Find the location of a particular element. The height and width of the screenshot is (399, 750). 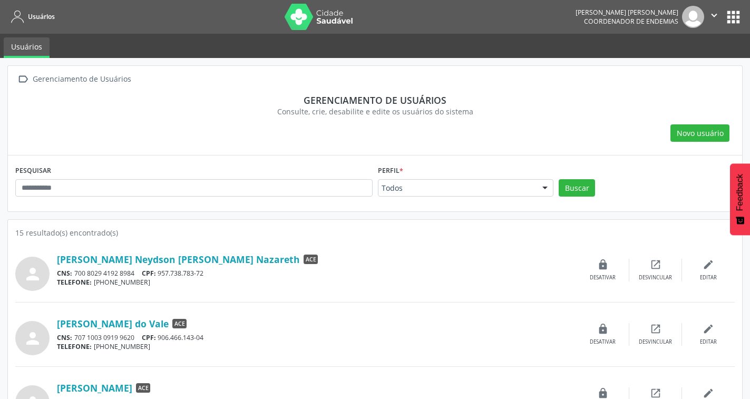

button: Feedback - Mostrar pesquisa is located at coordinates (740, 199).